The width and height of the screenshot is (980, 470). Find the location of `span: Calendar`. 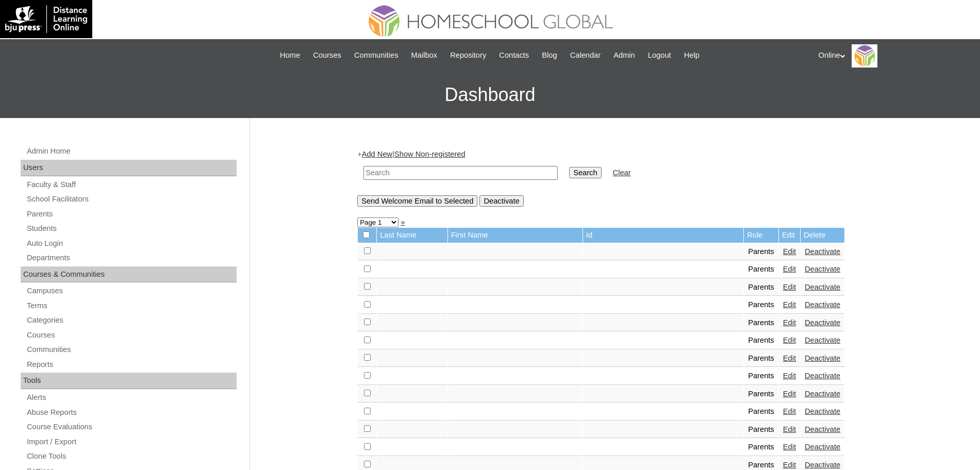

span: Calendar is located at coordinates (585, 55).